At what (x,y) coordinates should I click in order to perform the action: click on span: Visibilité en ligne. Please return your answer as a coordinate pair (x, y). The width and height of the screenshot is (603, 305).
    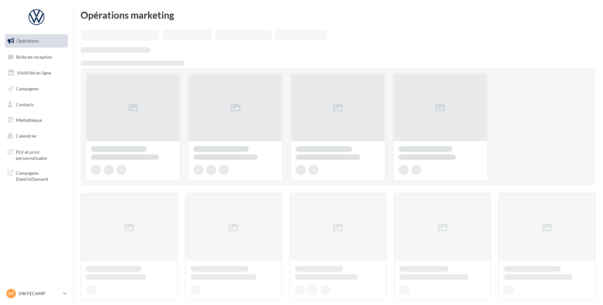
    Looking at the image, I should click on (34, 73).